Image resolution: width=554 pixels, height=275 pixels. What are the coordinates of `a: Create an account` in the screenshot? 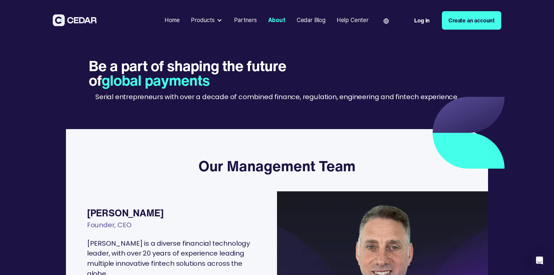 It's located at (471, 20).